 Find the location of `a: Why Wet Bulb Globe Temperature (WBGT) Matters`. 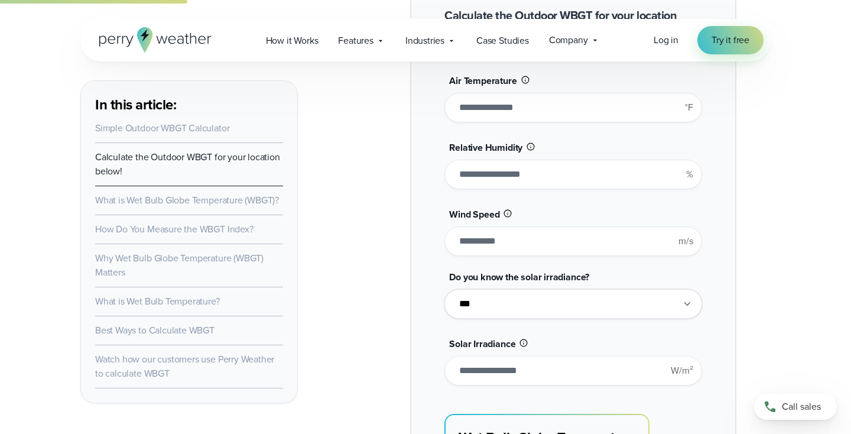

a: Why Wet Bulb Globe Temperature (WBGT) Matters is located at coordinates (179, 265).